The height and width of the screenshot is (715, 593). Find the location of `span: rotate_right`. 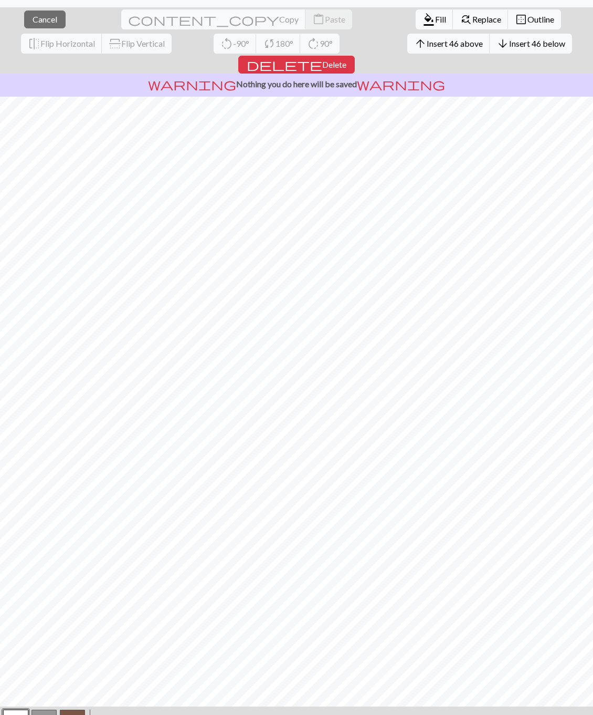

span: rotate_right is located at coordinates (313, 44).